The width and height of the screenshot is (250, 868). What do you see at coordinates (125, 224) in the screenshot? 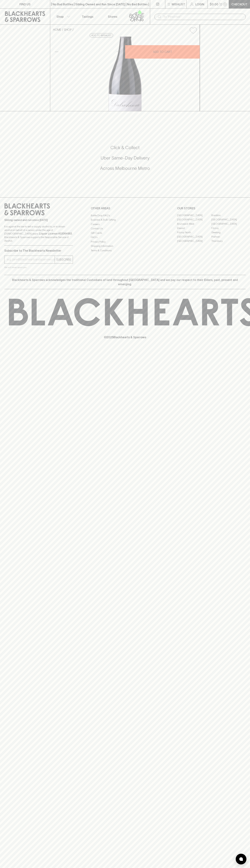
I see `a: Careers` at bounding box center [125, 224].